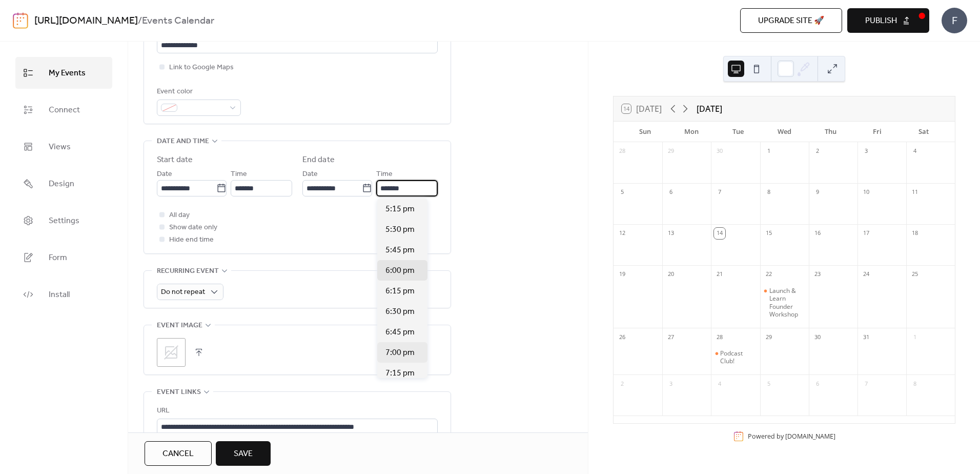  What do you see at coordinates (63, 110) in the screenshot?
I see `a: Connect` at bounding box center [63, 110].